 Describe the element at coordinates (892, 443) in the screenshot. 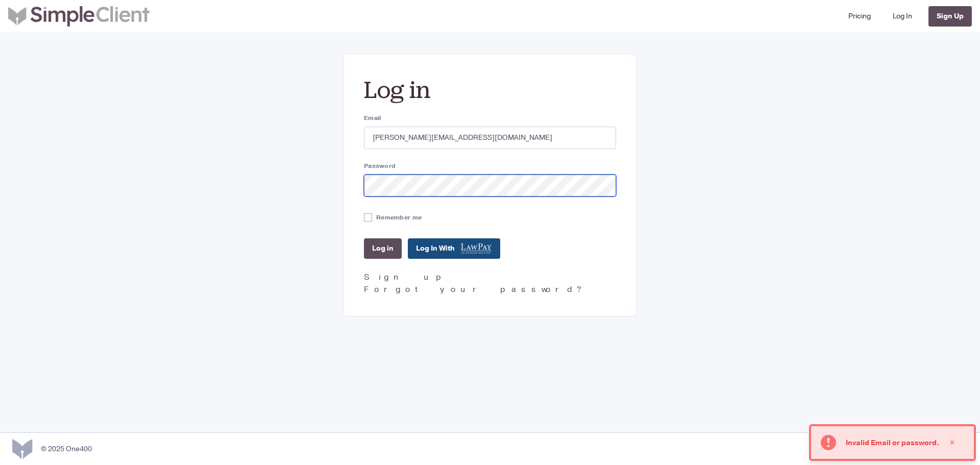

I see `p: Invalid Email or password.` at that location.